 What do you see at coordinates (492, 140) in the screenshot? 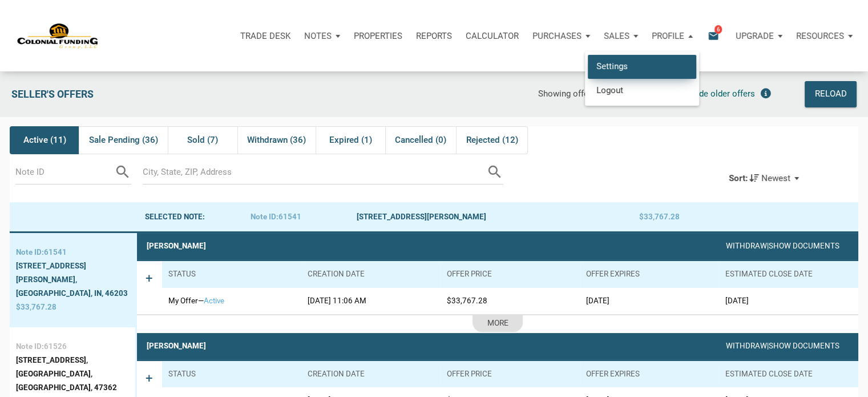
I see `span: Rejected (12)` at bounding box center [492, 140].